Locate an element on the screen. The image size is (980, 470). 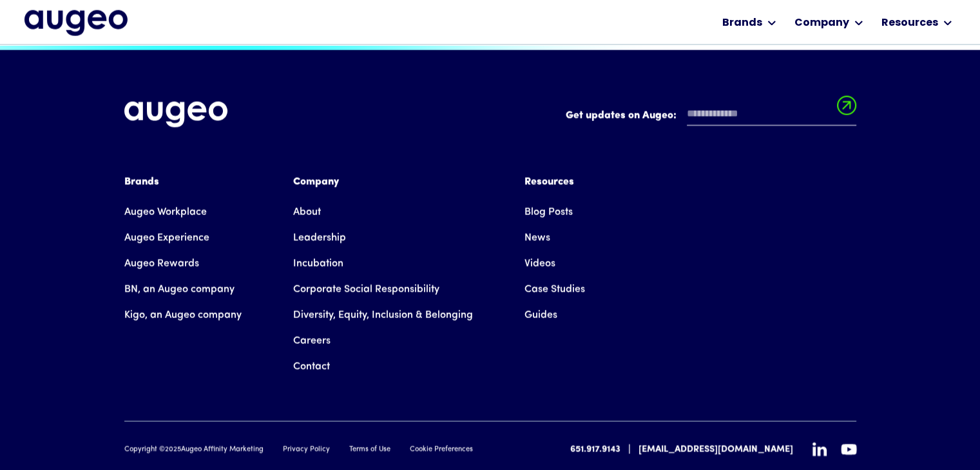
a: Augeo Experience is located at coordinates (166, 238).